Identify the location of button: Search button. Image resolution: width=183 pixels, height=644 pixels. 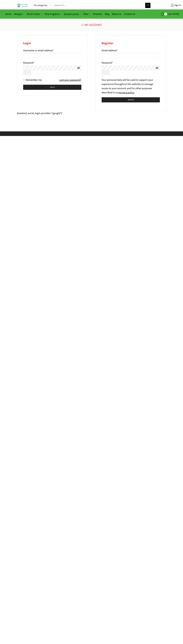
(148, 5).